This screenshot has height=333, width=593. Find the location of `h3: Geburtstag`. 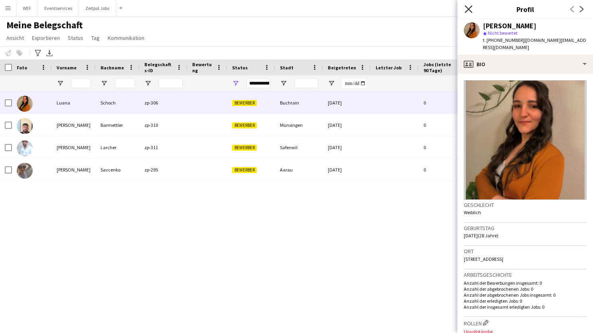

h3: Geburtstag is located at coordinates (526, 228).